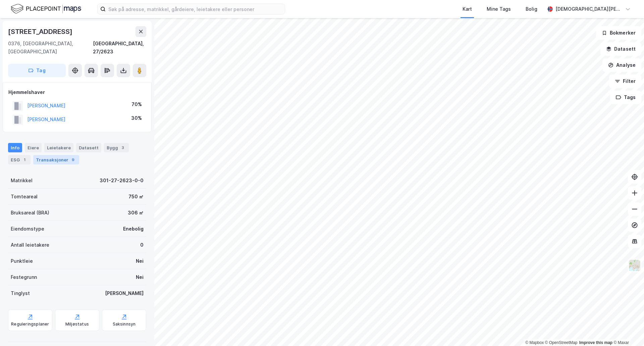 The height and width of the screenshot is (346, 644). Describe the element at coordinates (20, 294) in the screenshot. I see `div: Tinglyst` at that location.